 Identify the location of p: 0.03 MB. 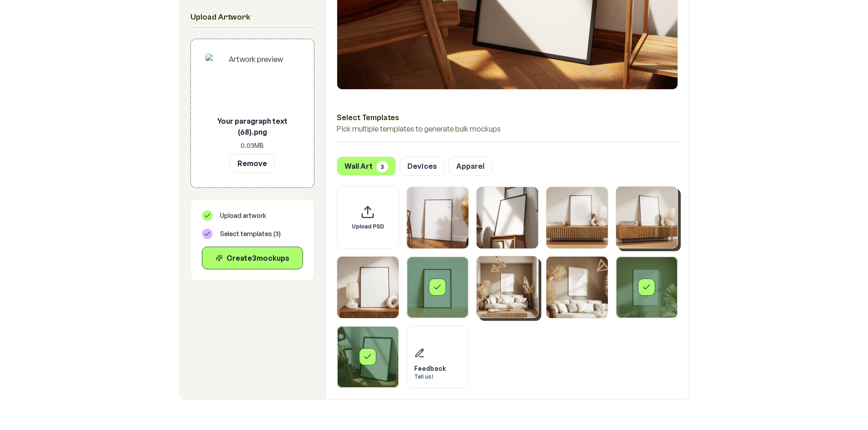
(252, 146).